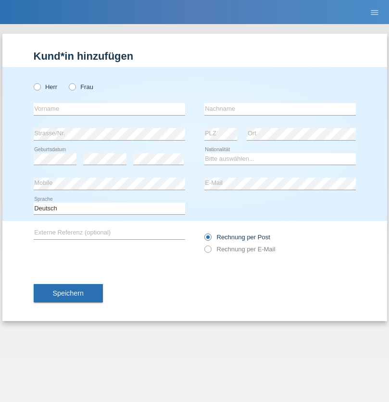  What do you see at coordinates (207, 251) in the screenshot?
I see `input: Rechnung per E-Mail` at bounding box center [207, 251].